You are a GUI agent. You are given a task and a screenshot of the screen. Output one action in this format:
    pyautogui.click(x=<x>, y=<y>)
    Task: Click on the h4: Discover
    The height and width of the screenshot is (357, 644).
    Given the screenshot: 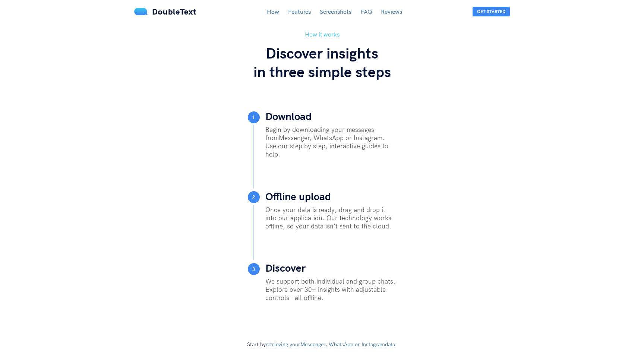 What is the action you would take?
    pyautogui.click(x=285, y=268)
    